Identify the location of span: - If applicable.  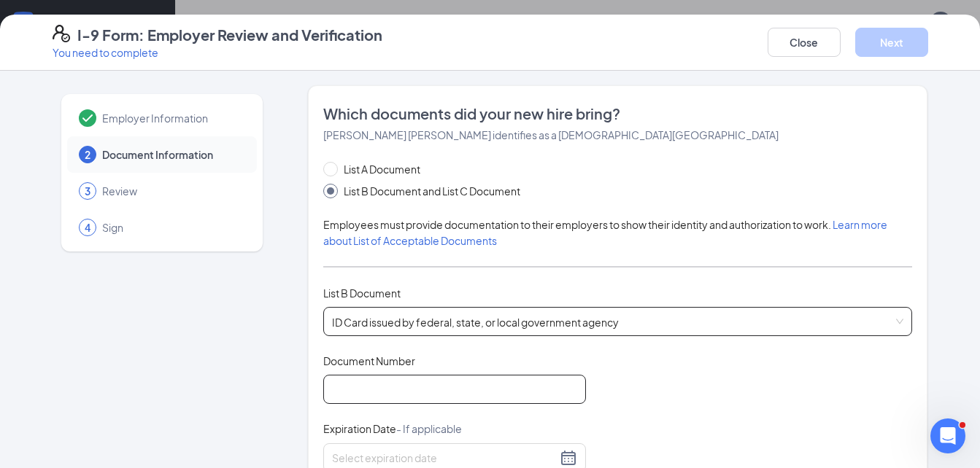
(429, 429).